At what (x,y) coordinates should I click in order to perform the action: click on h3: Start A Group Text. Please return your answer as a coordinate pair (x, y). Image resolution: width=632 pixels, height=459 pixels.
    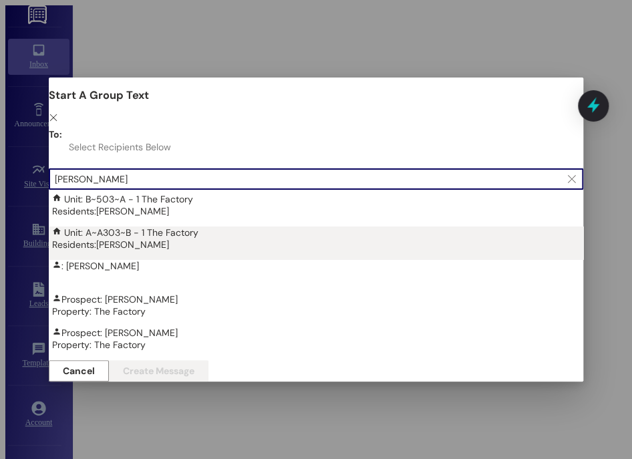
    Looking at the image, I should click on (316, 95).